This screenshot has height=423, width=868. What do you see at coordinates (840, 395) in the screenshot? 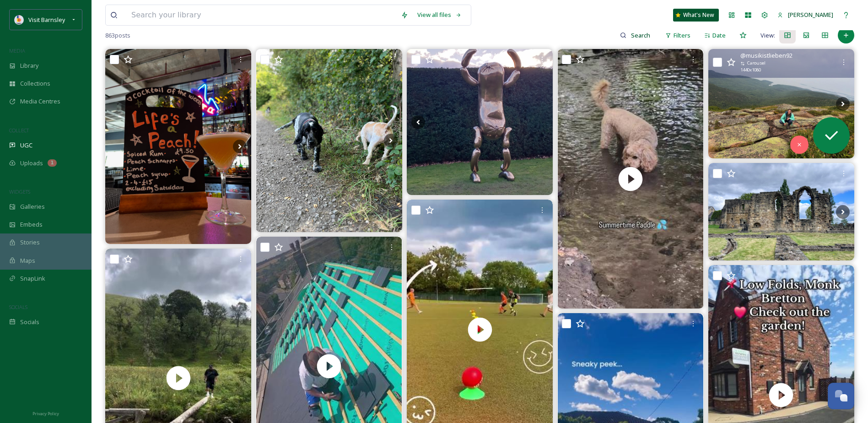
I see `button: Open Chat` at bounding box center [840, 395].